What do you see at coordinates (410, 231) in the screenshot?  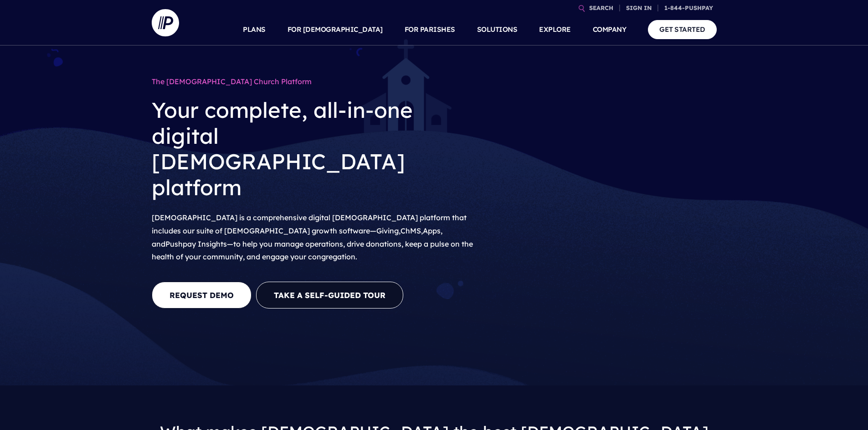 I see `a: ChMS` at bounding box center [410, 231].